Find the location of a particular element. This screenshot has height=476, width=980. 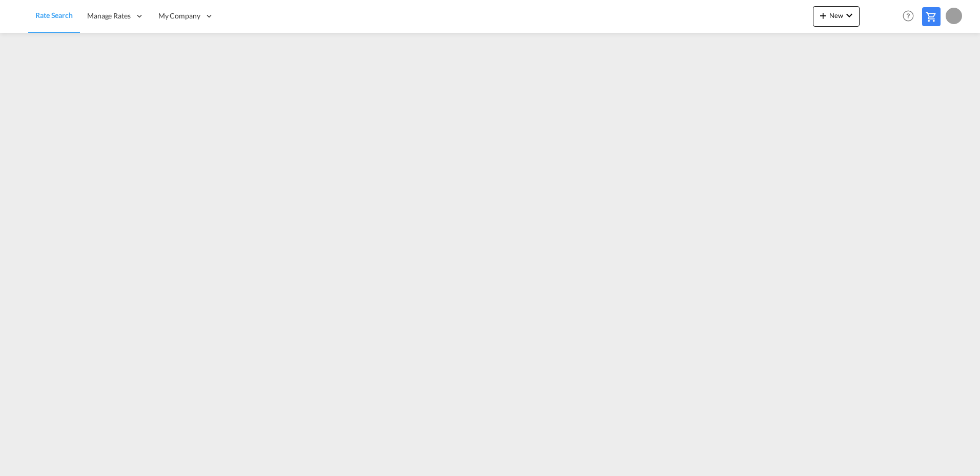

span: Rate Search is located at coordinates (54, 15).